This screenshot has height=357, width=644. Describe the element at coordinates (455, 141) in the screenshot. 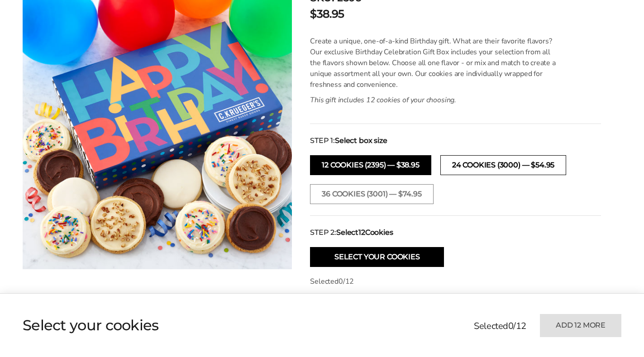

I see `div: STEP 1:` at that location.